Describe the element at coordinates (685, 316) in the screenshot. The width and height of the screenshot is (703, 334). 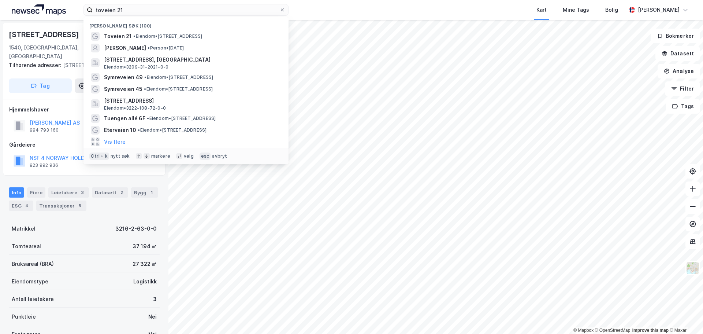
I see `div: Chat Widget` at that location.